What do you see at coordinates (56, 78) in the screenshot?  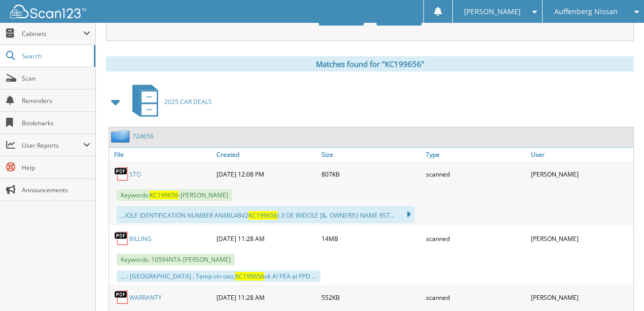 I see `span: Scan` at bounding box center [56, 78].